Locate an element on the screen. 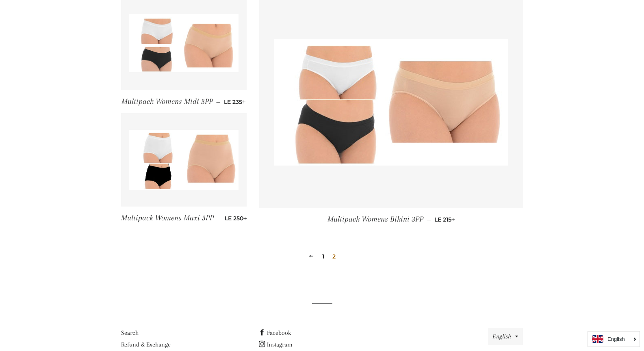  span: LE 235 is located at coordinates (235, 102).